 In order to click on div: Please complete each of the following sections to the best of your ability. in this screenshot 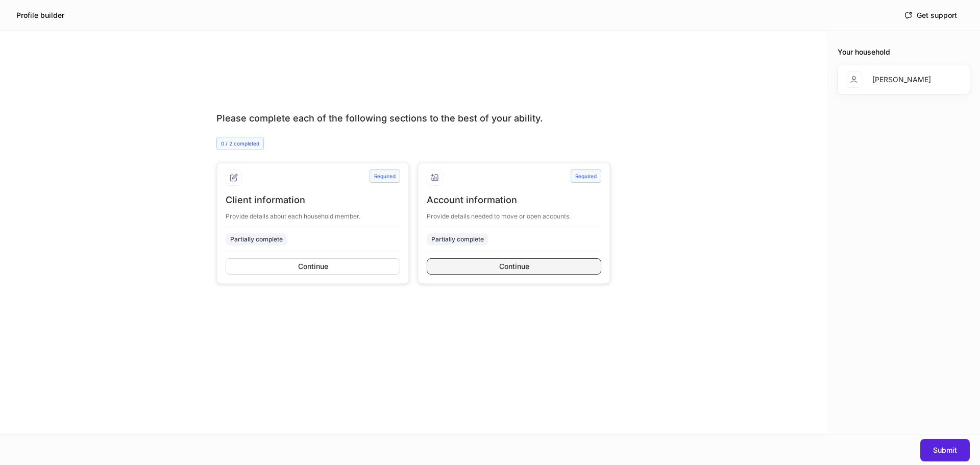, I will do `click(413, 119)`.